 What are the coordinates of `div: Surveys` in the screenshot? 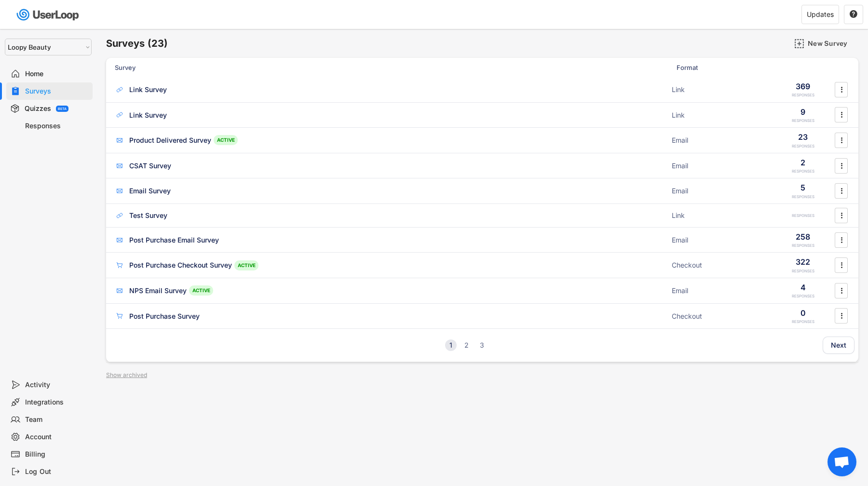 It's located at (57, 91).